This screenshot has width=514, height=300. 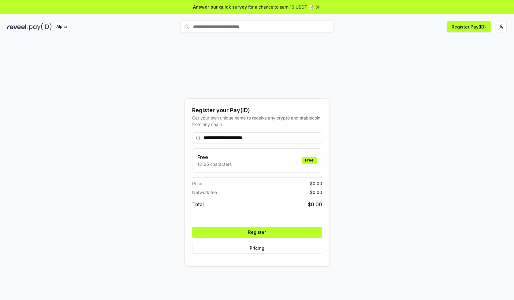 I want to click on img: pay_id, so click(x=40, y=27).